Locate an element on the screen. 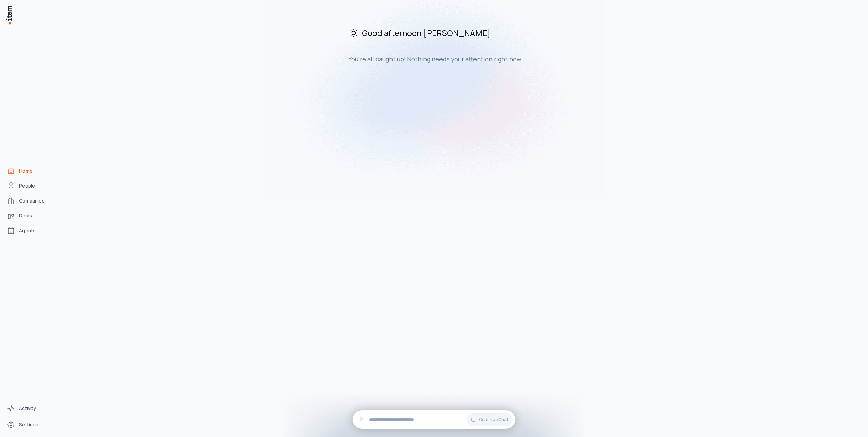 This screenshot has height=437, width=868. a: Deals is located at coordinates (30, 216).